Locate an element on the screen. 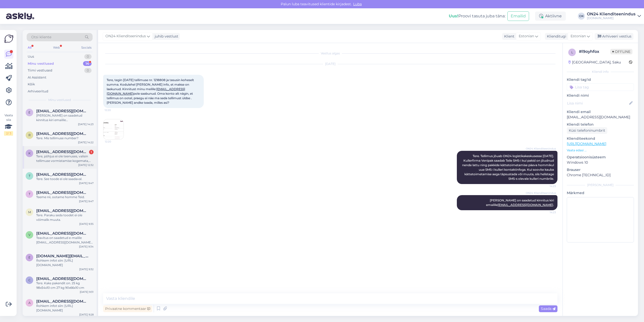 The height and width of the screenshot is (322, 644). p: Klienditeekond is located at coordinates (600, 139).